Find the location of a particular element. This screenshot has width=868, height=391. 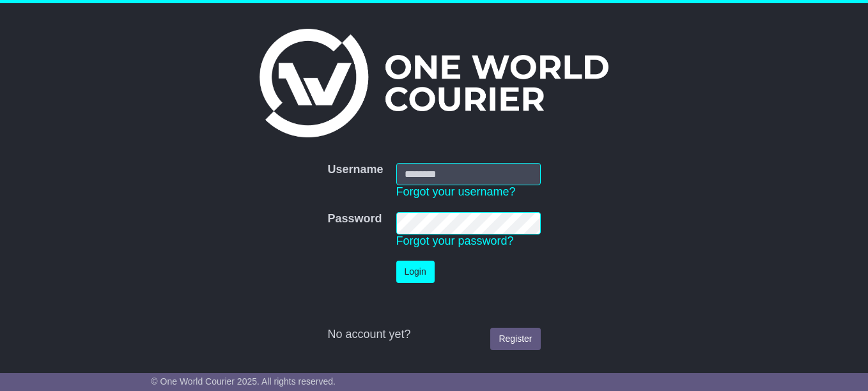

span: © One World Courier 2025. All rights reserved. is located at coordinates (243, 381).